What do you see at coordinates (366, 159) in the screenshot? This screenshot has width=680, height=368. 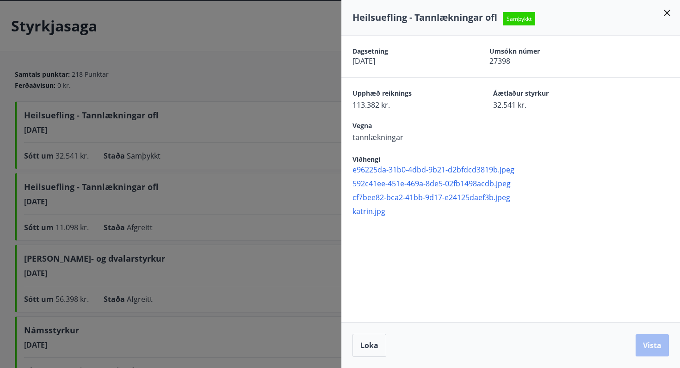 I see `span: Viðhengi` at bounding box center [366, 159].